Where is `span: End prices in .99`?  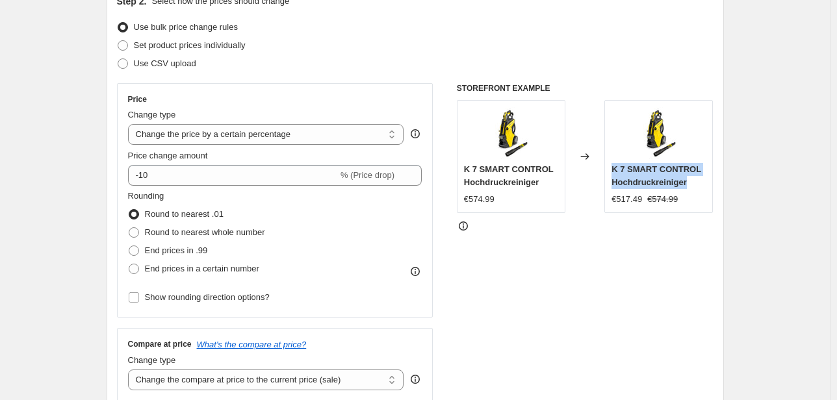
span: End prices in .99 is located at coordinates (176, 250).